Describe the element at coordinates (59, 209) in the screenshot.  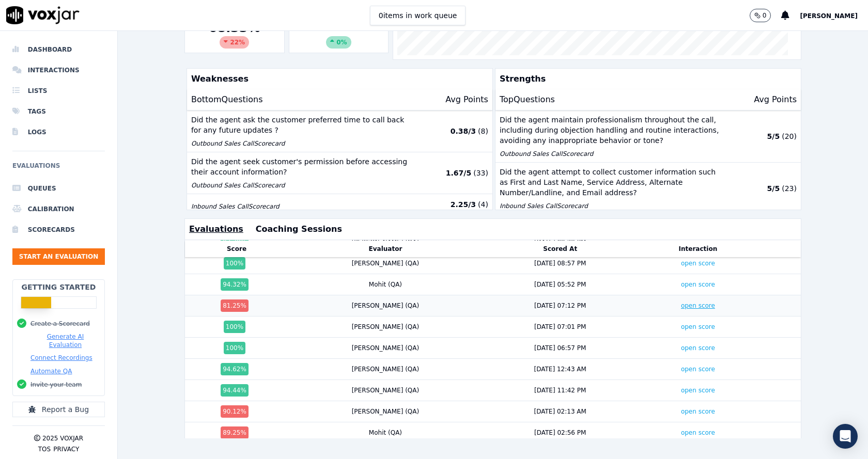
I see `li: Calibration` at that location.